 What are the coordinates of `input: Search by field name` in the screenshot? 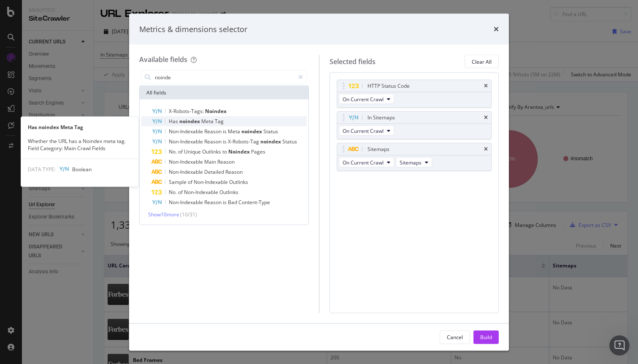 It's located at (224, 77).